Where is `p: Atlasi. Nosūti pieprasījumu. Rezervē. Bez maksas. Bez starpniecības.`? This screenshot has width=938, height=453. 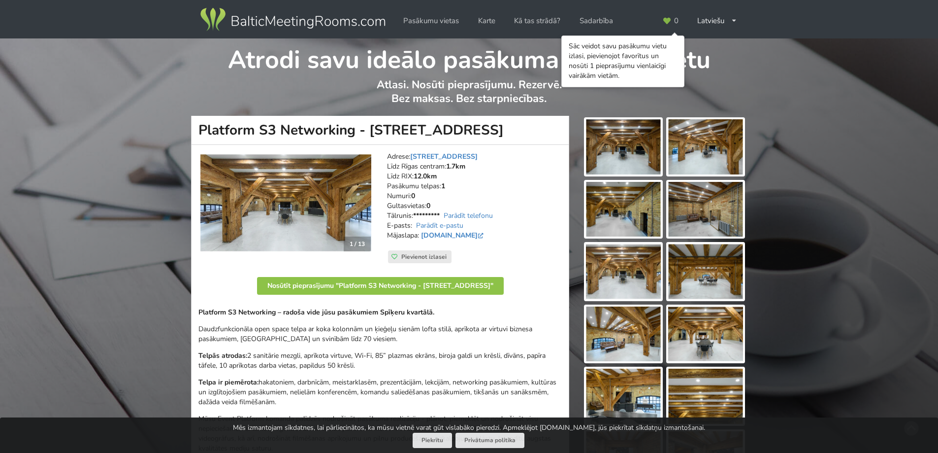
p: Atlasi. Nosūti pieprasījumu. Rezervē. Bez maksas. Bez starpniecības. is located at coordinates (469, 97).